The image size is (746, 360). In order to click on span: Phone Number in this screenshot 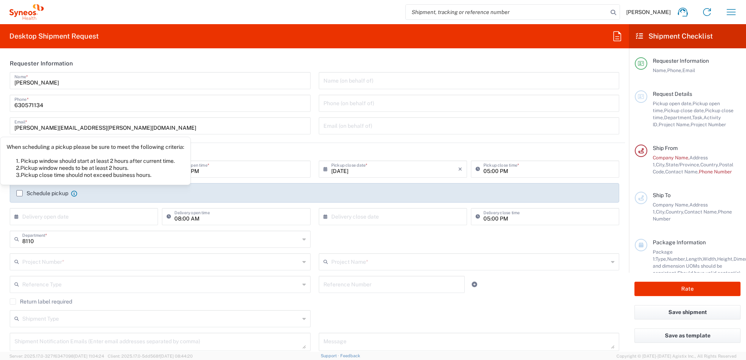, I will do `click(715, 172)`.